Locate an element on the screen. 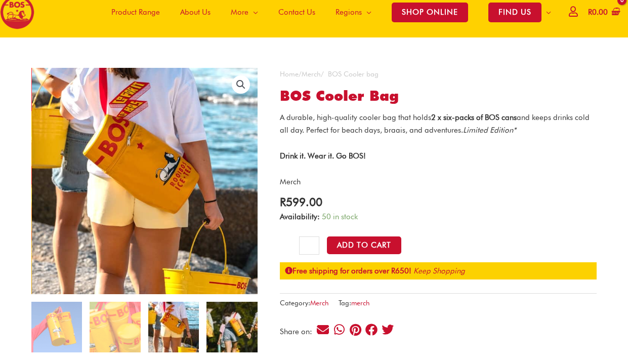  span: Availability: is located at coordinates (299, 216).